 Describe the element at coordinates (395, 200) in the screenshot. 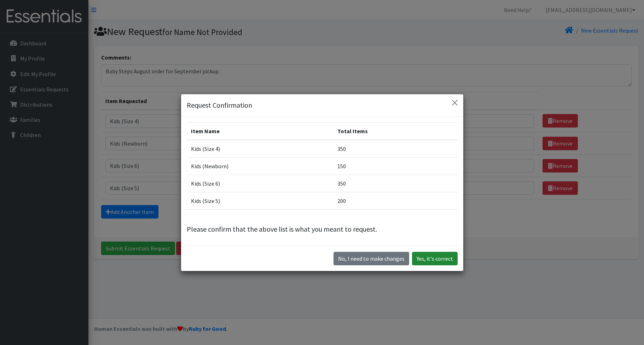

I see `td: 200` at that location.